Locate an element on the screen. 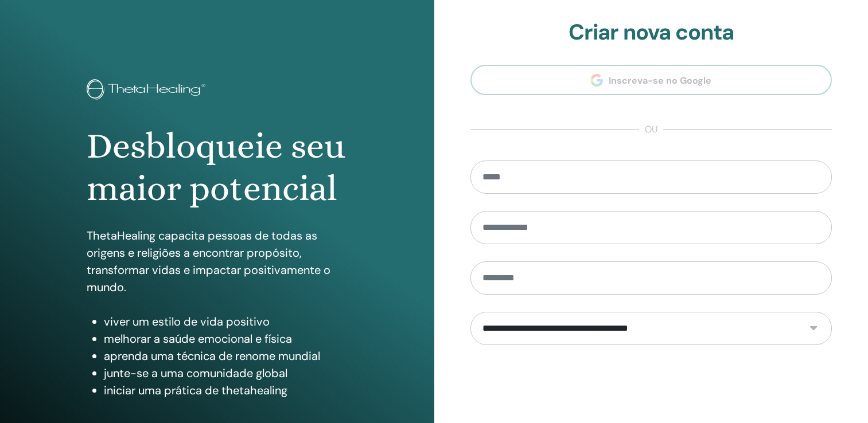  li: melhorar a saúde emocional e física is located at coordinates (226, 339).